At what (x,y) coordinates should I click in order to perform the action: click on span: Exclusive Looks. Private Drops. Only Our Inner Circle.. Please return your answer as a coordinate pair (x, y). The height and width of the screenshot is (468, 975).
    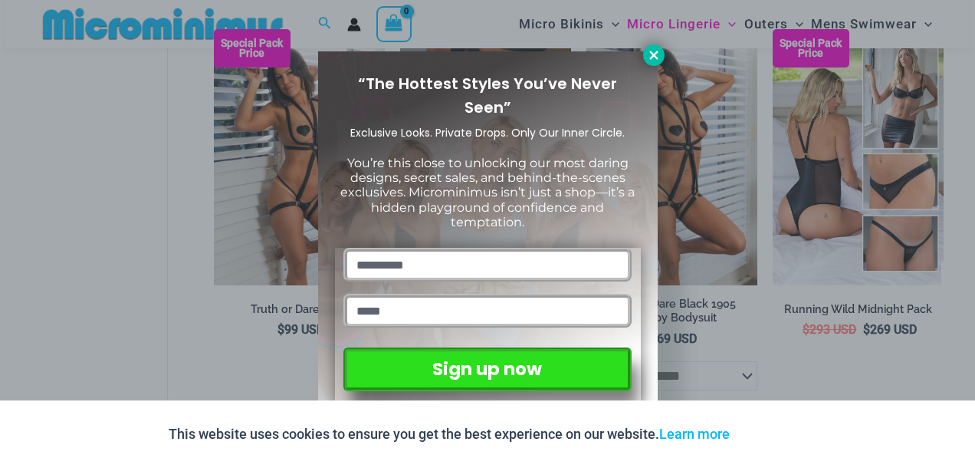
    Looking at the image, I should click on (487, 133).